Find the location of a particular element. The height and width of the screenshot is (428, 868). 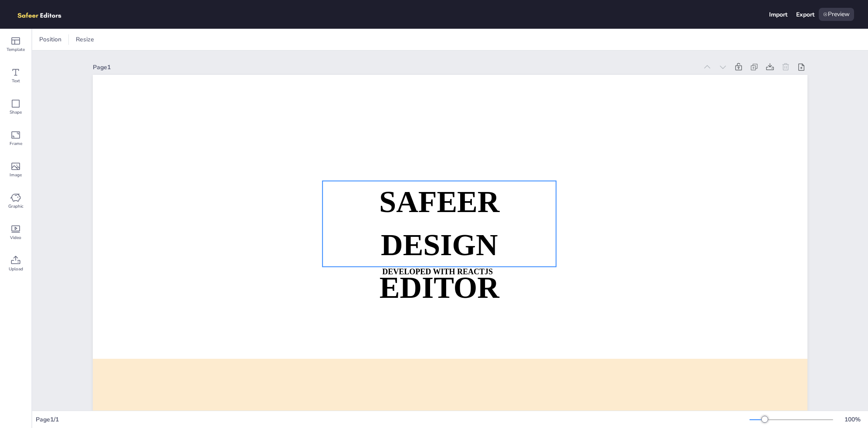

div: Import is located at coordinates (778, 14).